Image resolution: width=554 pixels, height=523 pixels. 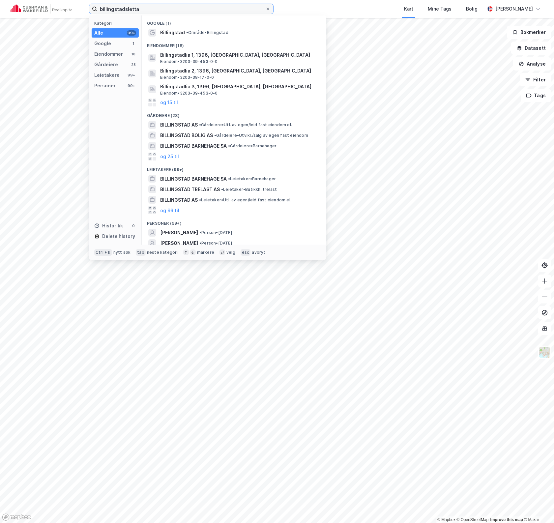 I want to click on div: Gårdeiere (28), so click(x=234, y=114).